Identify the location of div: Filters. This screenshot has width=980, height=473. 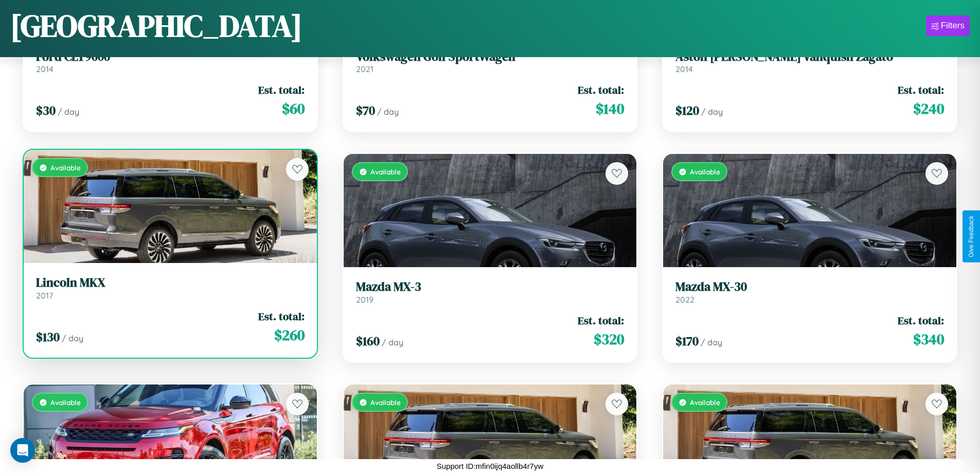
(953, 26).